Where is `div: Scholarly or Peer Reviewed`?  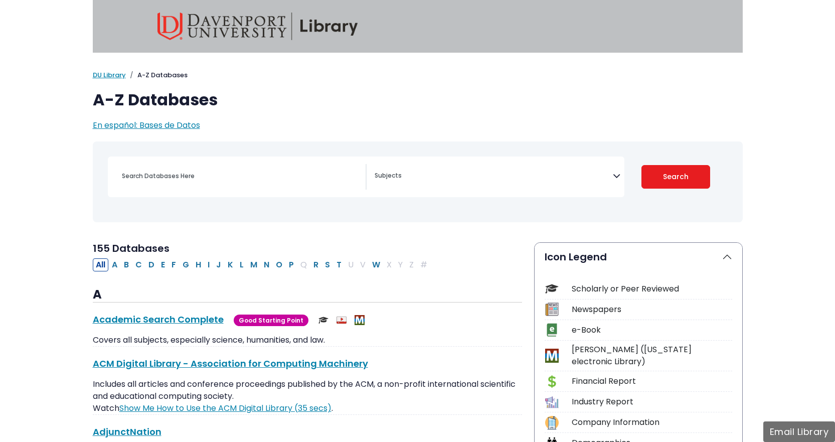 div: Scholarly or Peer Reviewed is located at coordinates (652, 289).